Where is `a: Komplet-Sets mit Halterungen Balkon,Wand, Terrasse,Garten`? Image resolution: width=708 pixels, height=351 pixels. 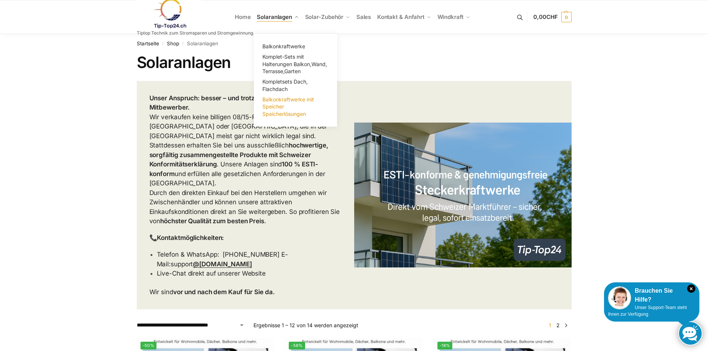
a: Komplet-Sets mit Halterungen Balkon,Wand, Terrasse,Garten is located at coordinates (296, 64).